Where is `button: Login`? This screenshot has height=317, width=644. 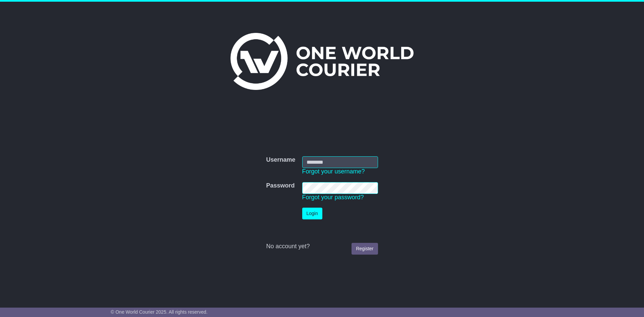 button: Login is located at coordinates (312, 213).